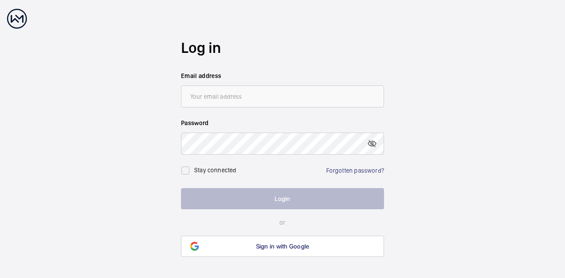  What do you see at coordinates (282, 247) in the screenshot?
I see `span: Sign in with Google` at bounding box center [282, 247].